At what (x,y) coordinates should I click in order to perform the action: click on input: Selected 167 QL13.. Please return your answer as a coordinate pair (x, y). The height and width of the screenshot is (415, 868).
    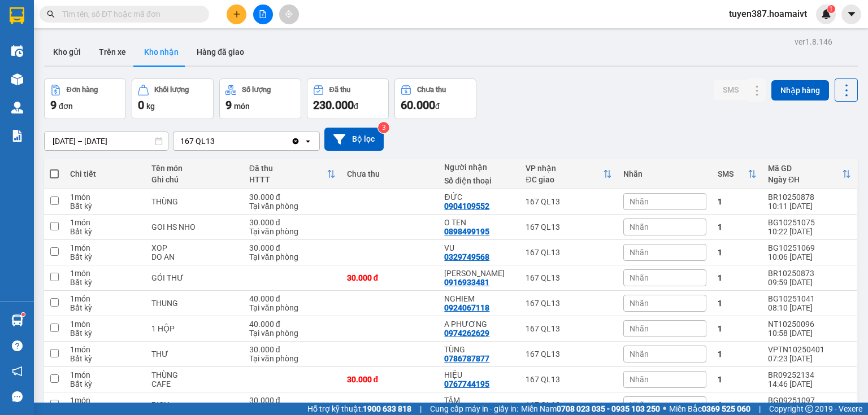
    Looking at the image, I should click on (217, 141).